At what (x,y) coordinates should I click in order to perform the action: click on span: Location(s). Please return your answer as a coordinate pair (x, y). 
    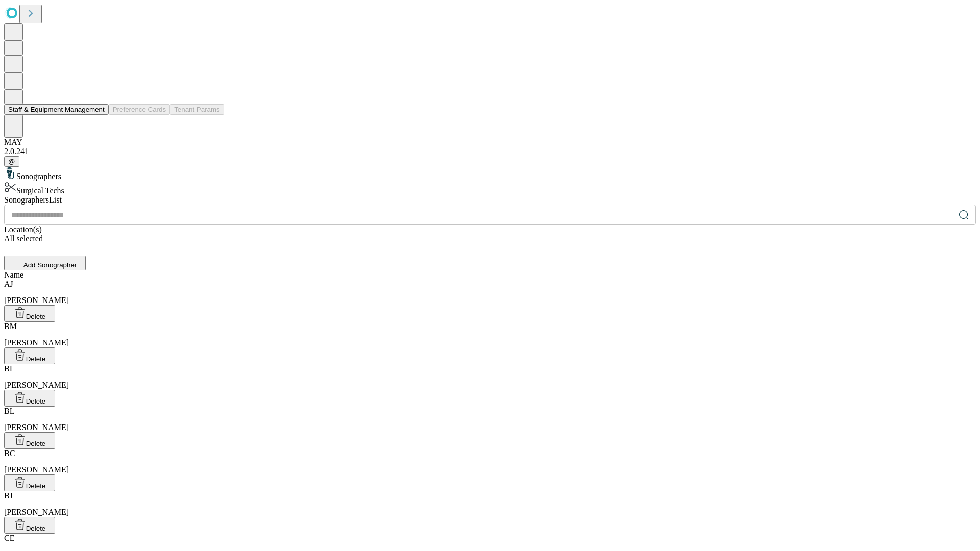
    Looking at the image, I should click on (23, 229).